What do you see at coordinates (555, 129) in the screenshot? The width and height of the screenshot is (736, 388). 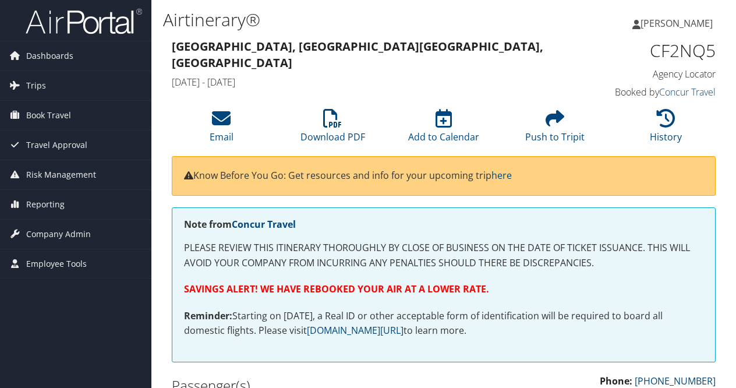 I see `a: Push to Tripit` at bounding box center [555, 129].